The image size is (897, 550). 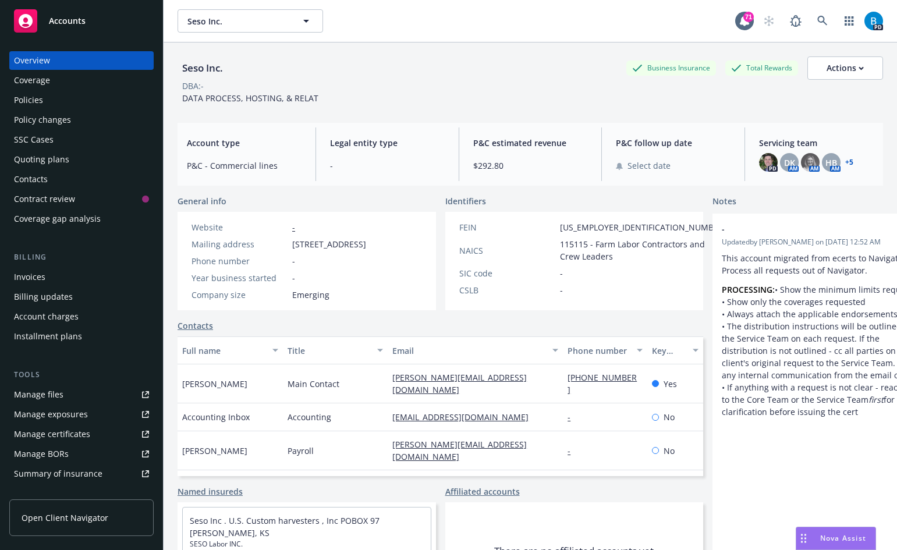 I want to click on span: P&C follow up date, so click(x=673, y=143).